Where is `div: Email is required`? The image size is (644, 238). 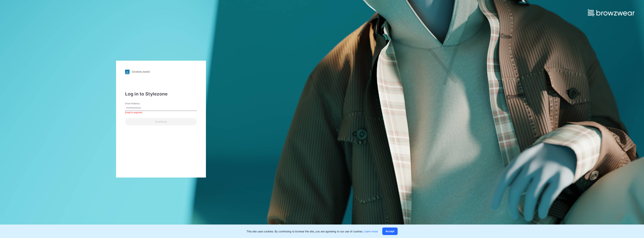 div: Email is required is located at coordinates (161, 112).